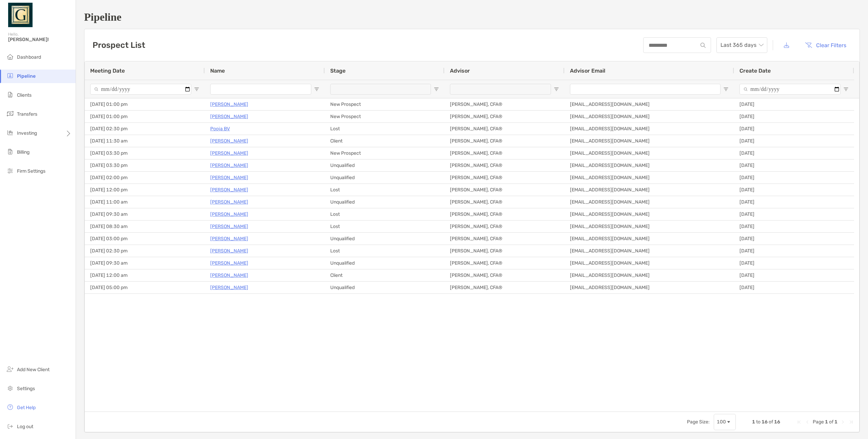 The width and height of the screenshot is (868, 439). I want to click on span: Name, so click(217, 71).